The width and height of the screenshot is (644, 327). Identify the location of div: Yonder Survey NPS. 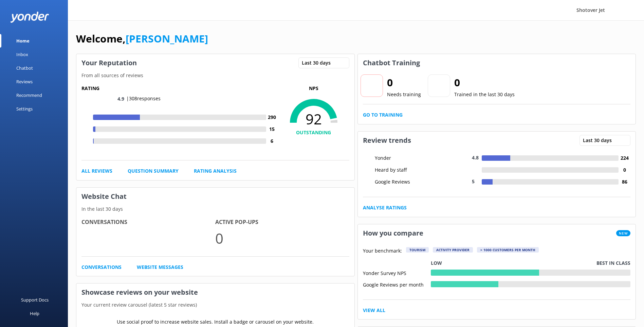
(397, 272).